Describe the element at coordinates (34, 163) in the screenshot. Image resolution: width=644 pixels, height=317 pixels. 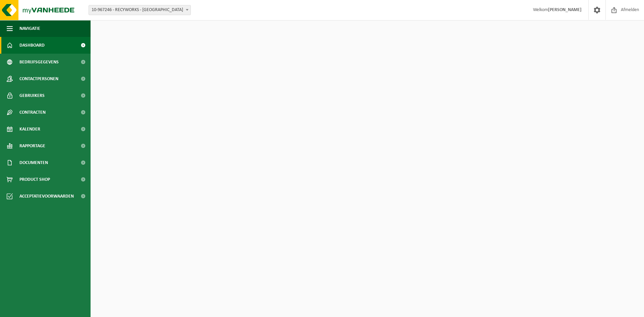
I see `span: Documenten` at that location.